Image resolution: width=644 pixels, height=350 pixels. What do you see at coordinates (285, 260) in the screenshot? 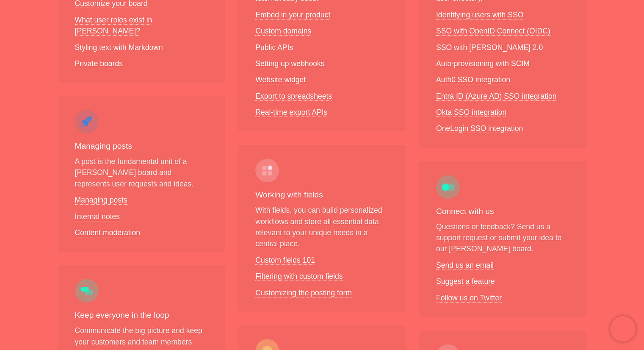
I see `a: Custom fields 101` at bounding box center [285, 260].